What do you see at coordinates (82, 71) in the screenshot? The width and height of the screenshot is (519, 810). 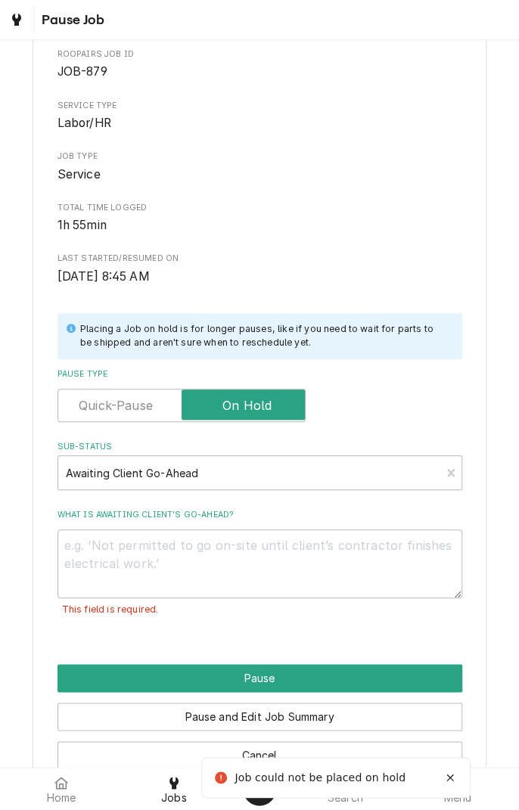 I see `span: JOB-879` at bounding box center [82, 71].